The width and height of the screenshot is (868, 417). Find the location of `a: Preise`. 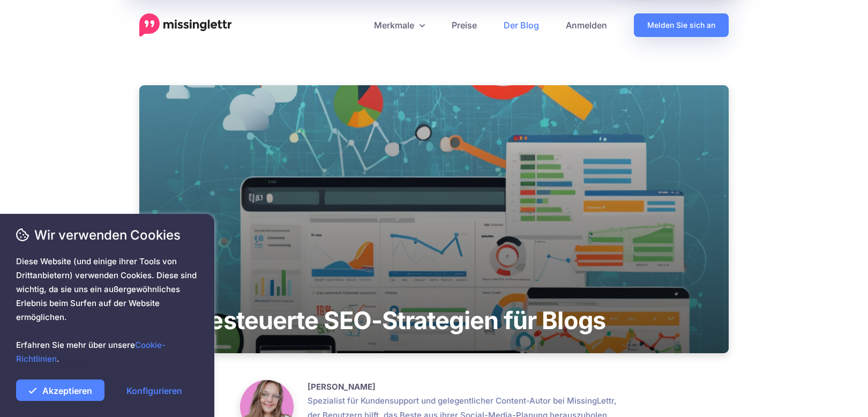

a: Preise is located at coordinates (464, 25).